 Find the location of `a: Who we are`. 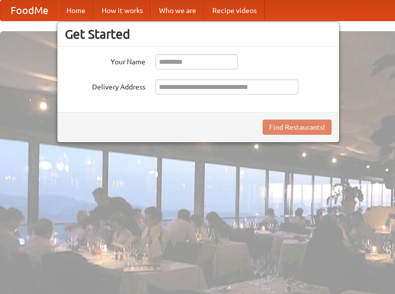

a: Who we are is located at coordinates (177, 11).